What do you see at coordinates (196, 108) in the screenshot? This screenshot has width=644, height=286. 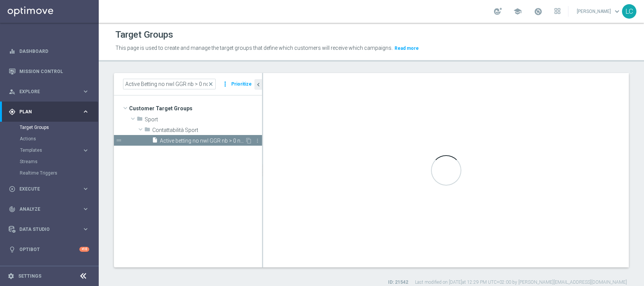 I see `span: Customer Target Groups` at bounding box center [196, 108].